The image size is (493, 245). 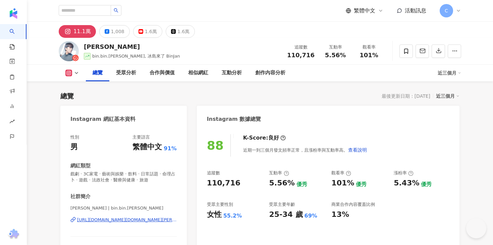 What do you see at coordinates (69, 51) in the screenshot?
I see `img: KOL Avatar` at bounding box center [69, 51].